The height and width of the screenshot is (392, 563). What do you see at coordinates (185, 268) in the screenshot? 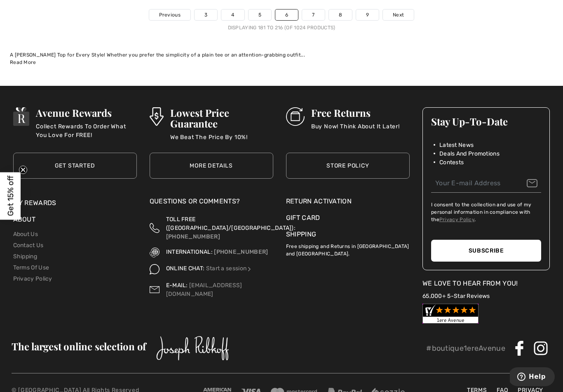
I see `span: ONLINE CHAT:` at bounding box center [185, 268].